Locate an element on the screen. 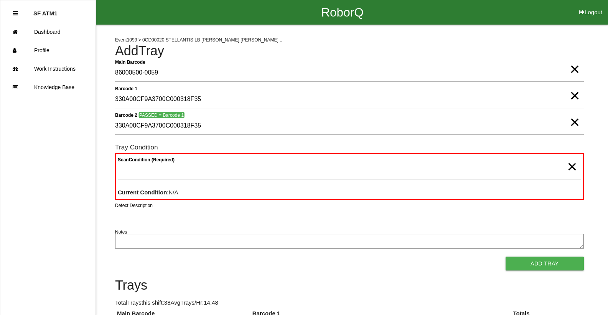  a: Profile is located at coordinates (48, 50).